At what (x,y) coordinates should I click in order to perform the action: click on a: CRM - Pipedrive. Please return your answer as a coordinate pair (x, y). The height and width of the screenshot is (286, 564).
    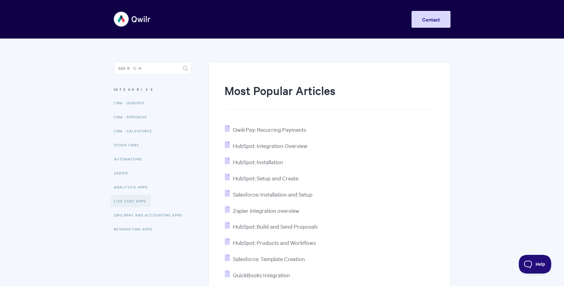
    Looking at the image, I should click on (133, 117).